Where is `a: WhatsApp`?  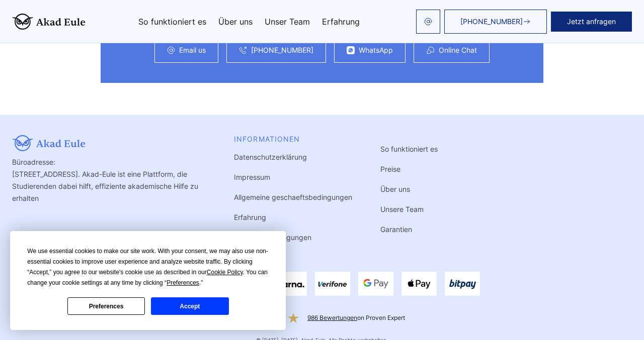 a: WhatsApp is located at coordinates (375, 50).